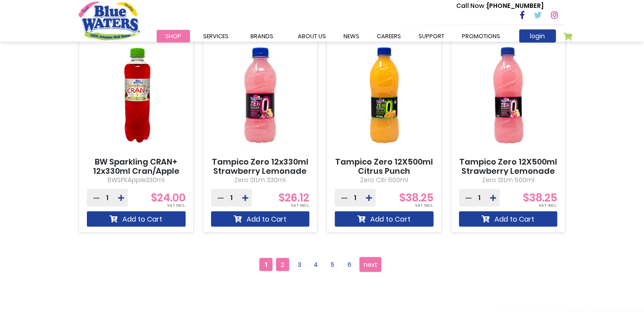  I want to click on span: 3, so click(299, 264).